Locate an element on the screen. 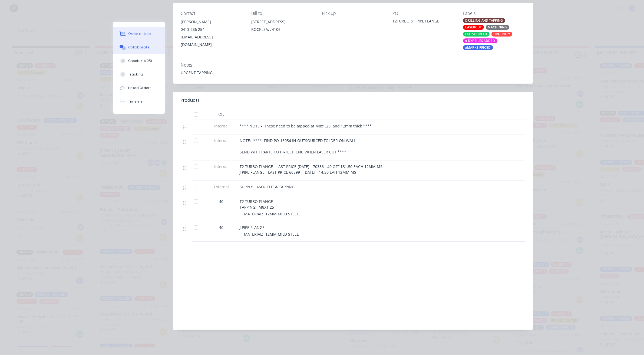 The image size is (644, 355). div: Bill to is located at coordinates (282, 13).